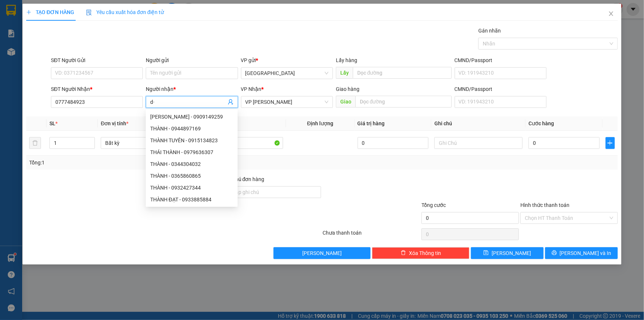 The height and width of the screenshot is (320, 644). Describe the element at coordinates (144, 143) in the screenshot. I see `span: Bất kỳ` at that location.